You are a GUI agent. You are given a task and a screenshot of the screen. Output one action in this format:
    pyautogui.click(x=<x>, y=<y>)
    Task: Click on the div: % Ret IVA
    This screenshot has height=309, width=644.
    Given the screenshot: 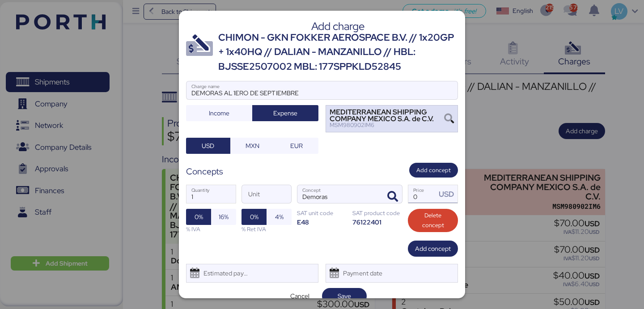 What is the action you would take?
    pyautogui.click(x=266, y=229)
    